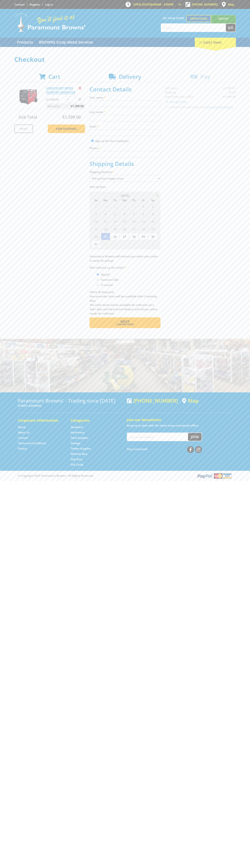  Describe the element at coordinates (158, 437) in the screenshot. I see `input: Your email address` at that location.